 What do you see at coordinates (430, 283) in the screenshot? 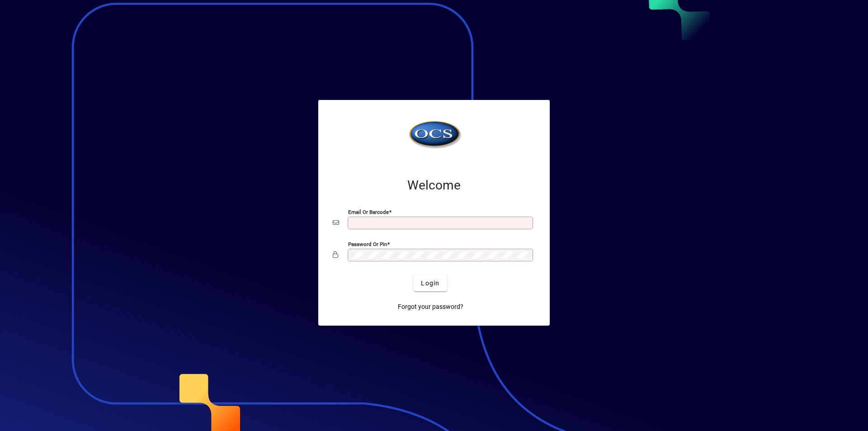
I see `button: Login` at bounding box center [430, 283].